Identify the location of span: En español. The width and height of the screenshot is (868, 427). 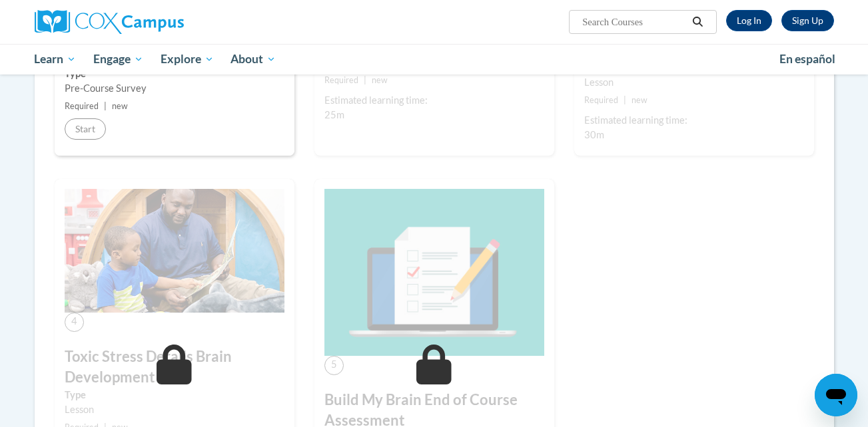
(807, 59).